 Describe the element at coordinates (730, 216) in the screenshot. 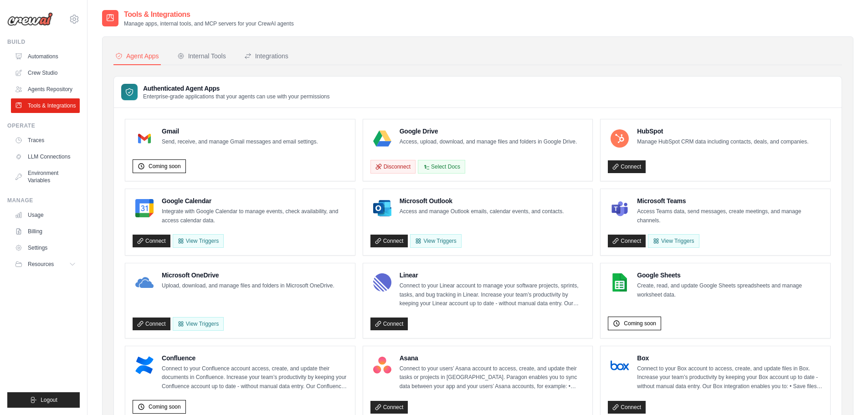

I see `p: Access Teams data, send messages, create meetings, and manage channels.` at that location.